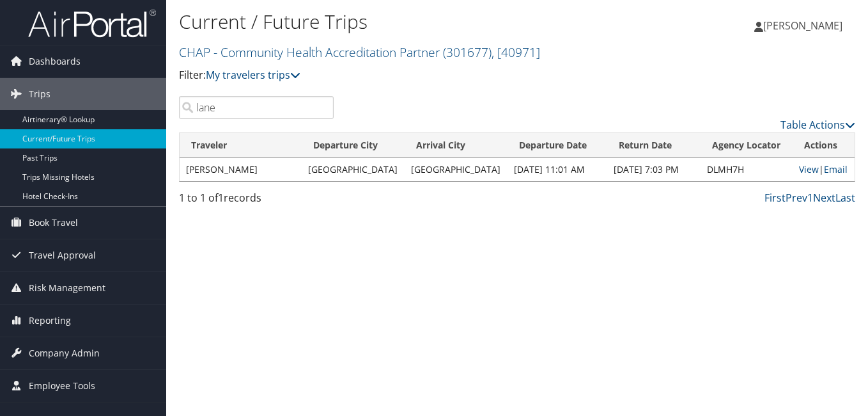 This screenshot has width=868, height=416. Describe the element at coordinates (775, 197) in the screenshot. I see `a: First` at that location.